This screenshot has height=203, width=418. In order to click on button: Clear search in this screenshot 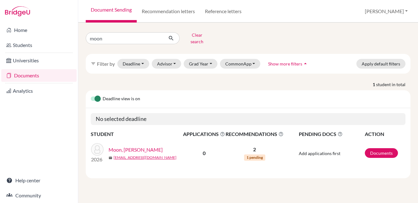, I will do `click(197, 38)`.